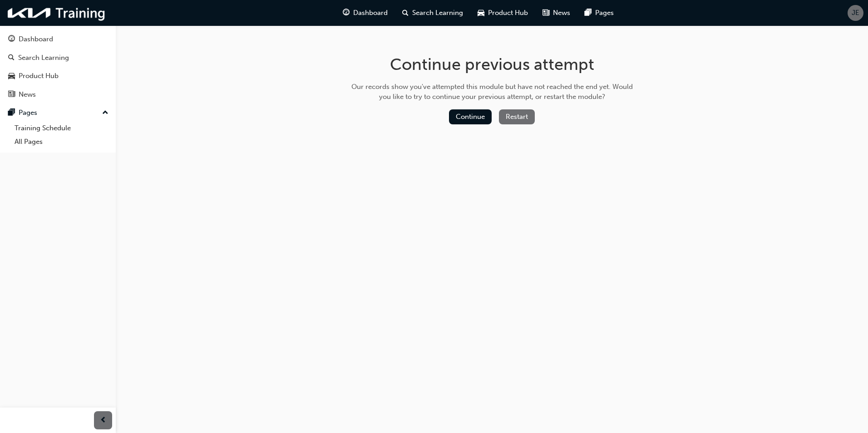 This screenshot has width=868, height=433. What do you see at coordinates (58, 76) in the screenshot?
I see `a: Product Hub` at bounding box center [58, 76].